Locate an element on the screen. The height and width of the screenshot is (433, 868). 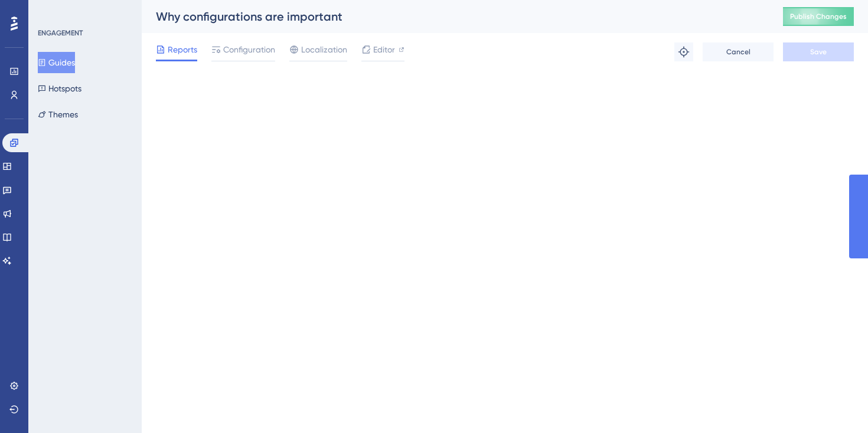
button: Cancel is located at coordinates (738, 52).